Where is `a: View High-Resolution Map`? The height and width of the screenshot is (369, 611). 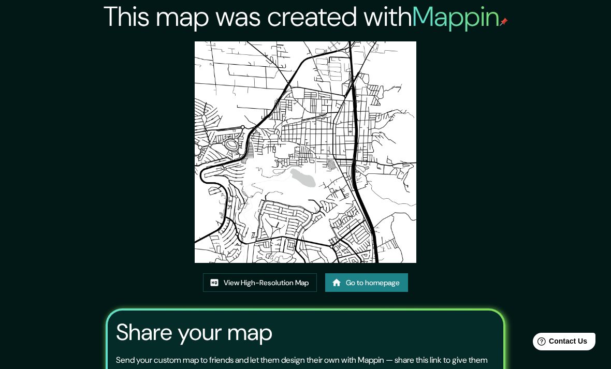 a: View High-Resolution Map is located at coordinates (260, 283).